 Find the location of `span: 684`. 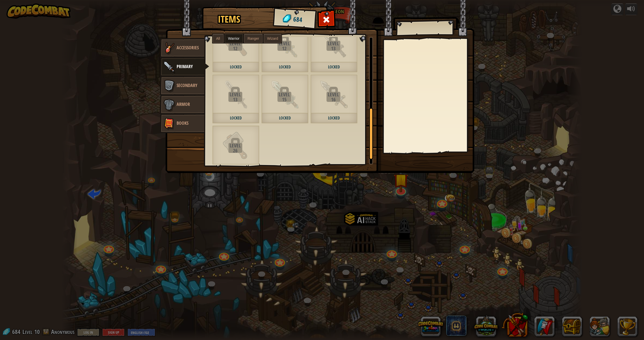

span: 684 is located at coordinates (298, 19).